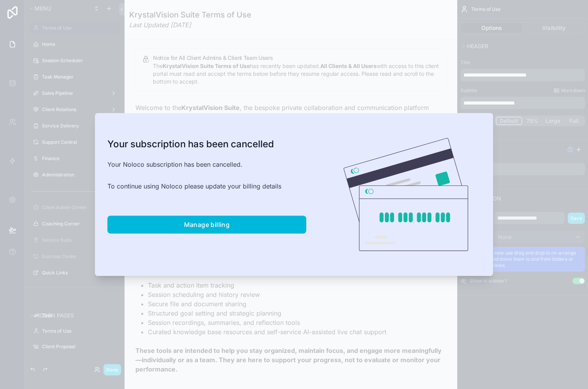 The height and width of the screenshot is (389, 588). I want to click on p: To continue using Noloco please update your billing details, so click(206, 186).